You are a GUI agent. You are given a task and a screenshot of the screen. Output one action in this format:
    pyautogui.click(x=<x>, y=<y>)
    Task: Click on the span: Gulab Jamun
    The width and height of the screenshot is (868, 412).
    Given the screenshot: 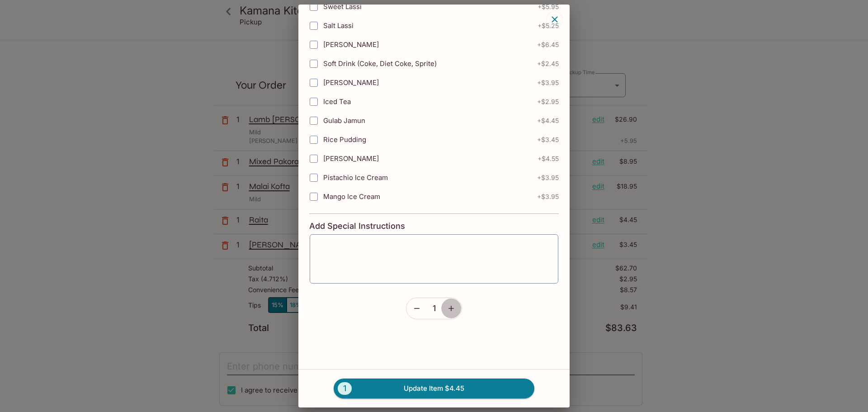 What is the action you would take?
    pyautogui.click(x=344, y=120)
    